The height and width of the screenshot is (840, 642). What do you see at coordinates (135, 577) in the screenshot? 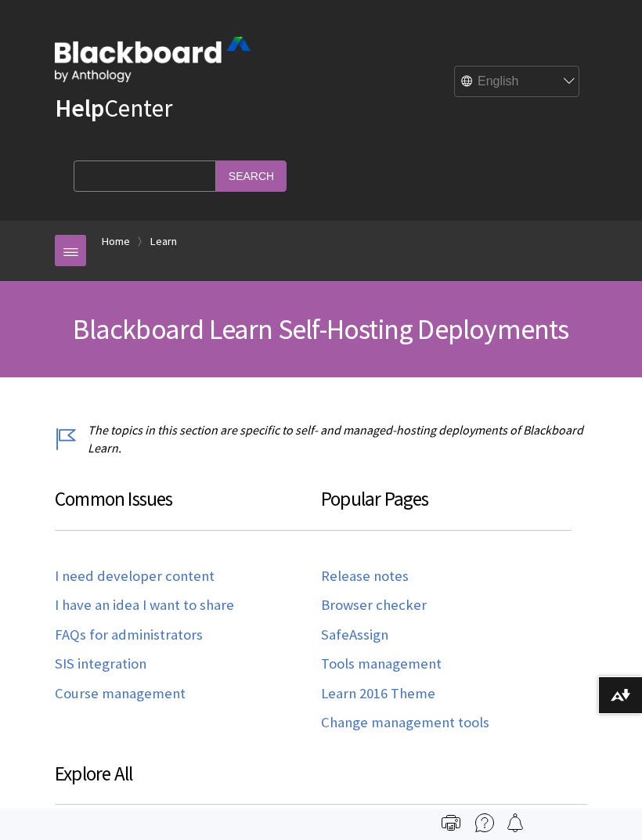
I see `a: I need developer content` at bounding box center [135, 577].